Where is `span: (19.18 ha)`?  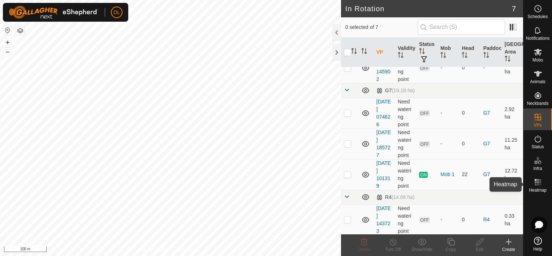
span: (19.18 ha) is located at coordinates (403, 90).